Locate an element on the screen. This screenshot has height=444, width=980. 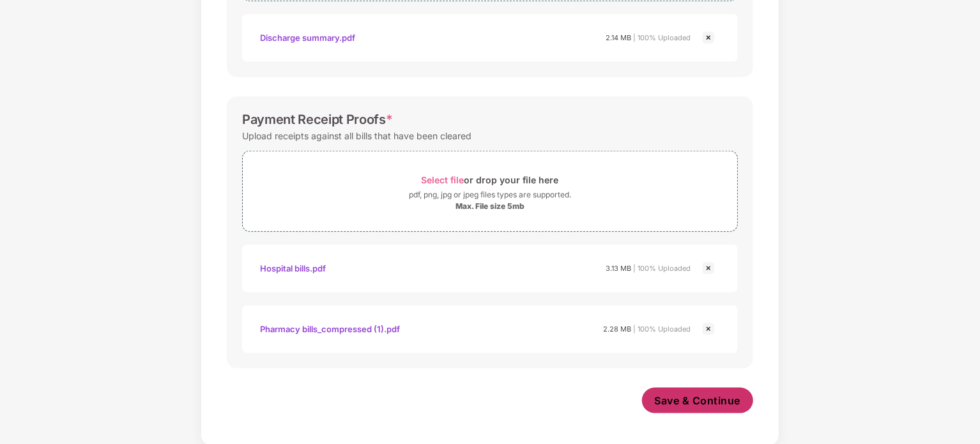
div: or drop your file here is located at coordinates (490, 180).